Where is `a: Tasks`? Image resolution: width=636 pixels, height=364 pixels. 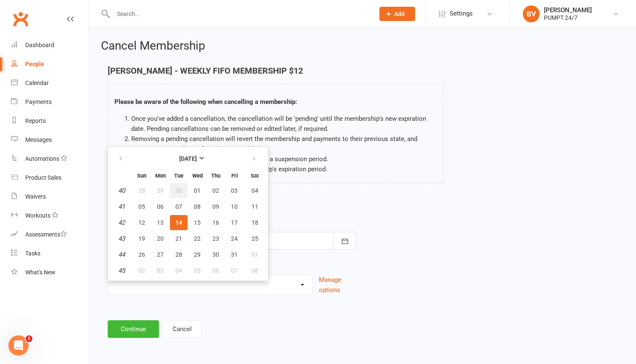
a: Tasks is located at coordinates (50, 253).